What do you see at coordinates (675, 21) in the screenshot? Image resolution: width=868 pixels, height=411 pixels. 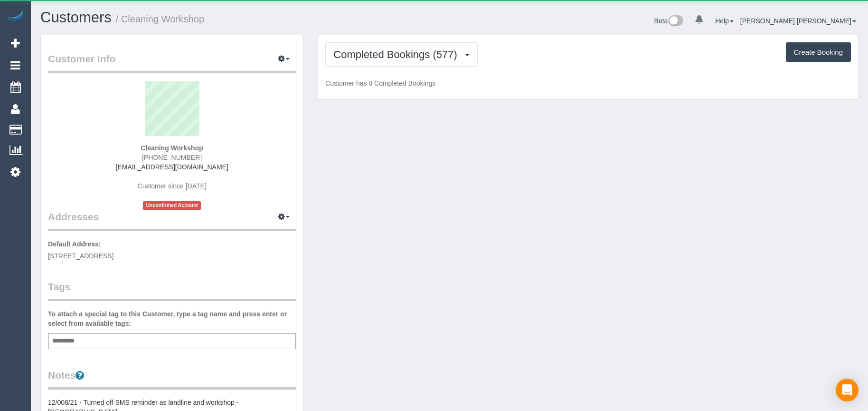 I see `img: New interface` at bounding box center [675, 21].